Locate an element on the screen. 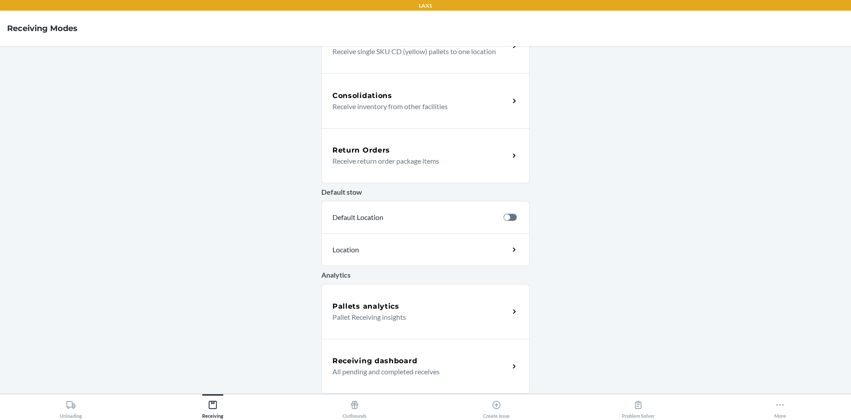 The width and height of the screenshot is (851, 420). a: Location is located at coordinates (426, 250).